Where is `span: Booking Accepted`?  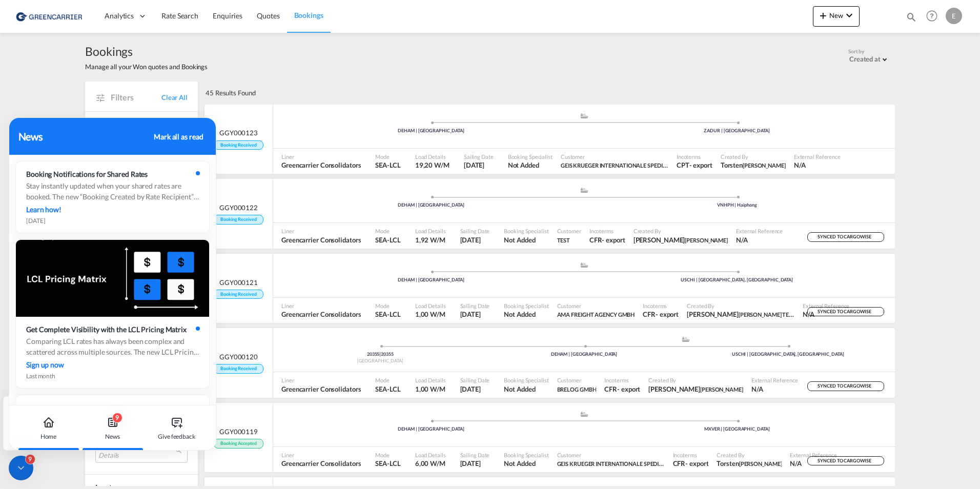 span: Booking Accepted is located at coordinates (238, 444).